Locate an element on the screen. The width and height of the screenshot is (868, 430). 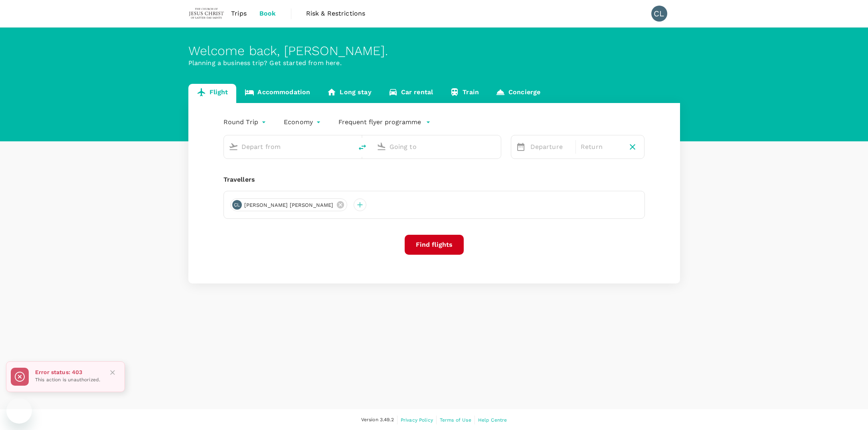
p: Planning a business trip? Get started from here. is located at coordinates (434, 63).